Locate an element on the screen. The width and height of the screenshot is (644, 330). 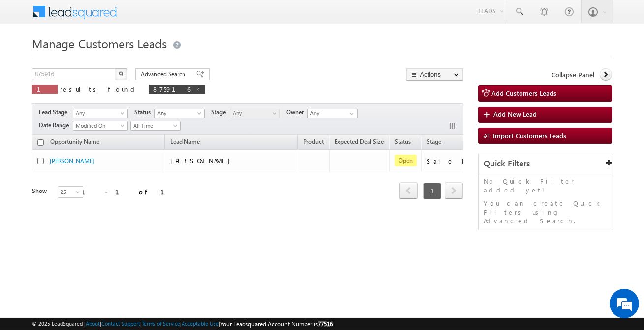
a: All Time is located at coordinates (155, 126).